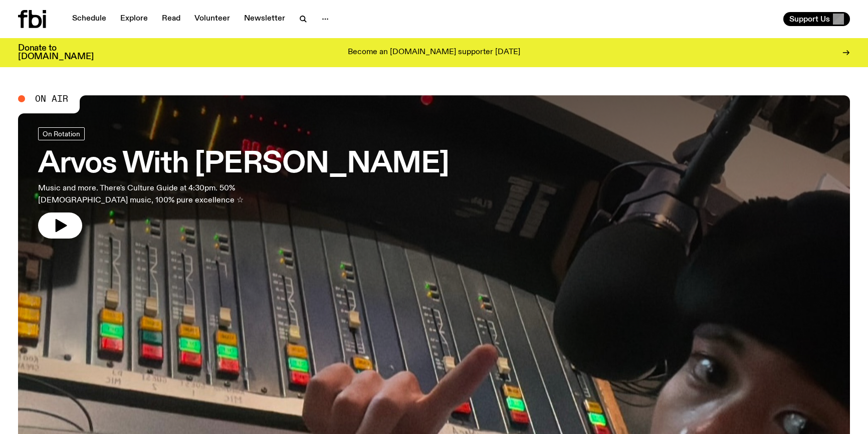  What do you see at coordinates (212, 19) in the screenshot?
I see `a: Volunteer` at bounding box center [212, 19].